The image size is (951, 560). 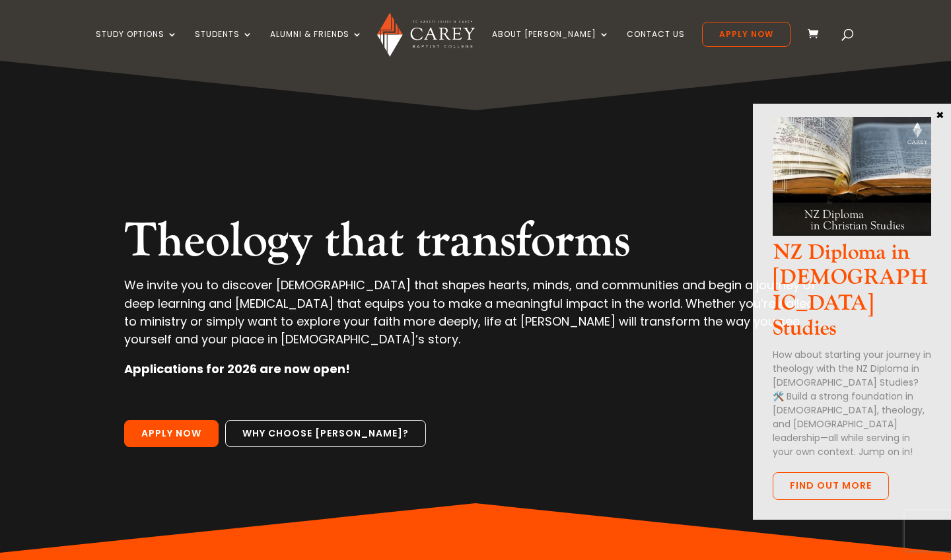 I want to click on a: NZ Dip, so click(x=852, y=232).